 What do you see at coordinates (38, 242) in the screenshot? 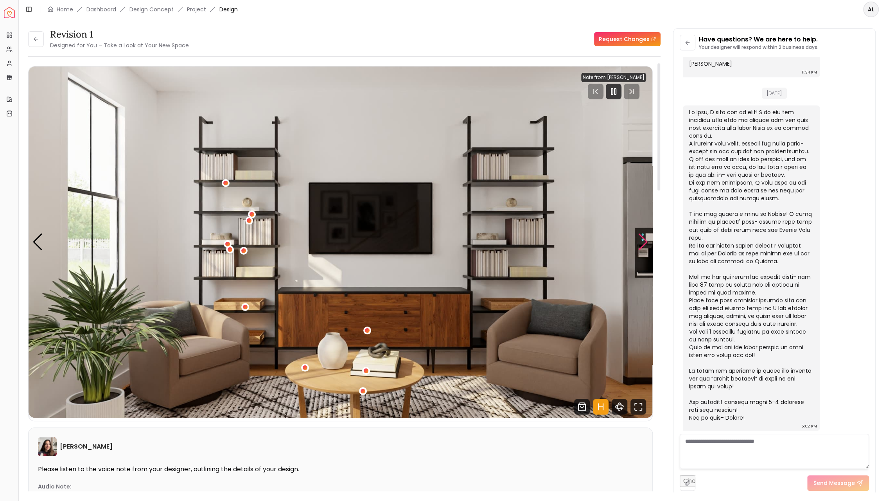
I see `div: Previous slide` at bounding box center [38, 242].